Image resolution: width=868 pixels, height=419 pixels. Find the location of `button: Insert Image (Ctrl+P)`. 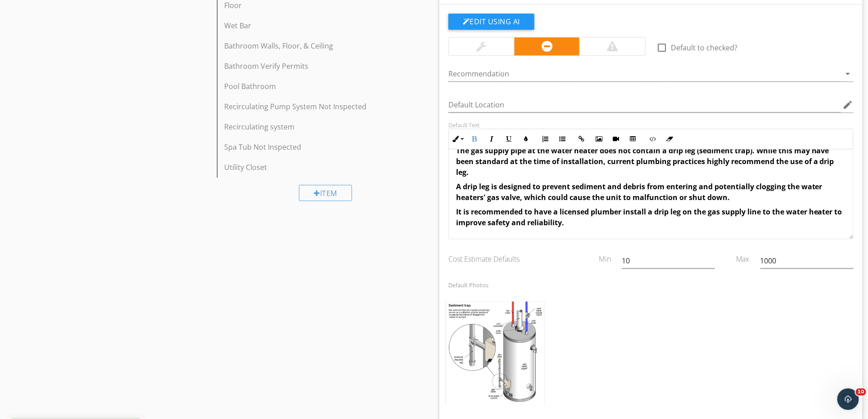

button: Insert Image (Ctrl+P) is located at coordinates (599, 139).